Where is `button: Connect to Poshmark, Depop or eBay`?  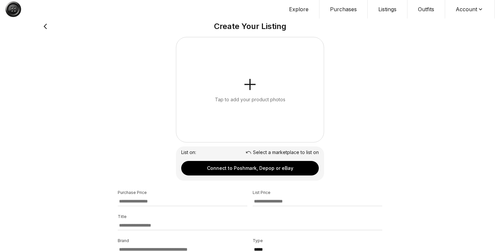
button: Connect to Poshmark, Depop or eBay is located at coordinates (250, 169).